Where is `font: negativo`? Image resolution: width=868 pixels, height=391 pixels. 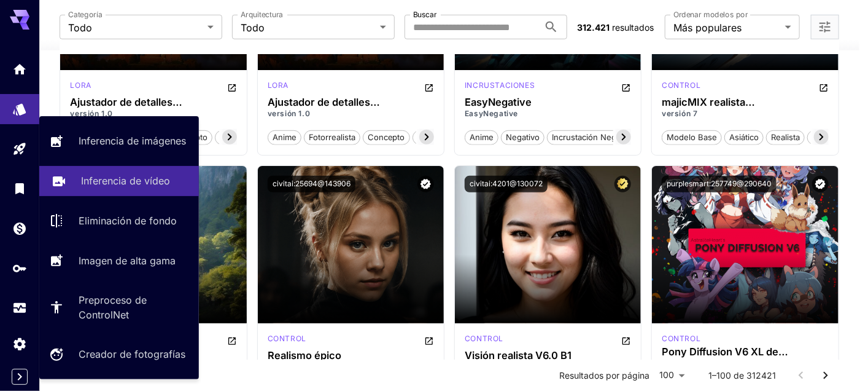
font: negativo is located at coordinates (522, 137).